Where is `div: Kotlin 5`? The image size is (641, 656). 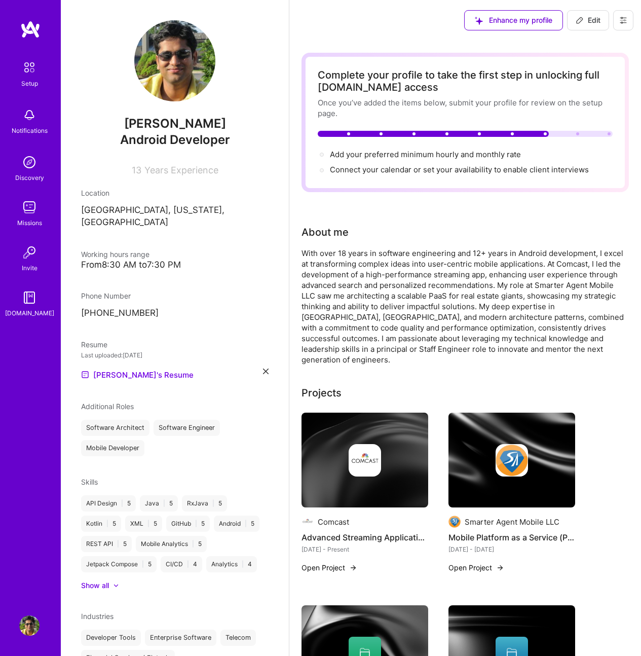 div: Kotlin 5 is located at coordinates (101, 523).